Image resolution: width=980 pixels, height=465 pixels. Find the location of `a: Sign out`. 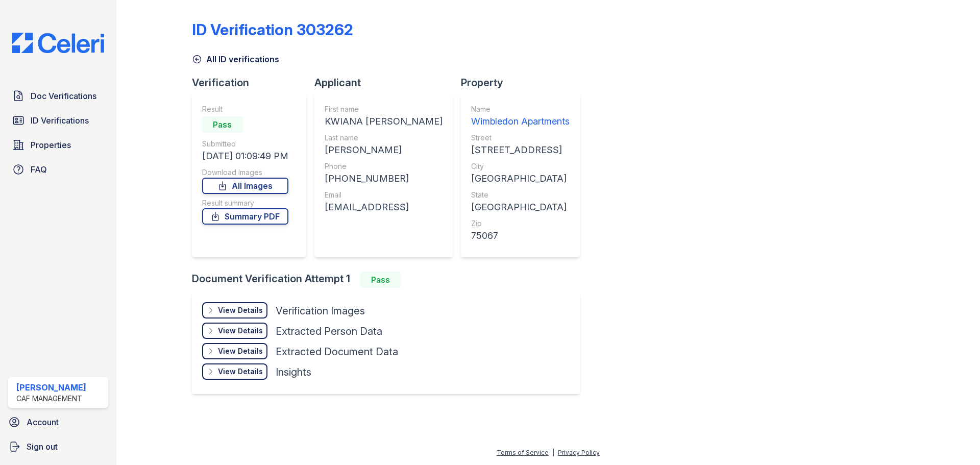

a: Sign out is located at coordinates (58, 447).